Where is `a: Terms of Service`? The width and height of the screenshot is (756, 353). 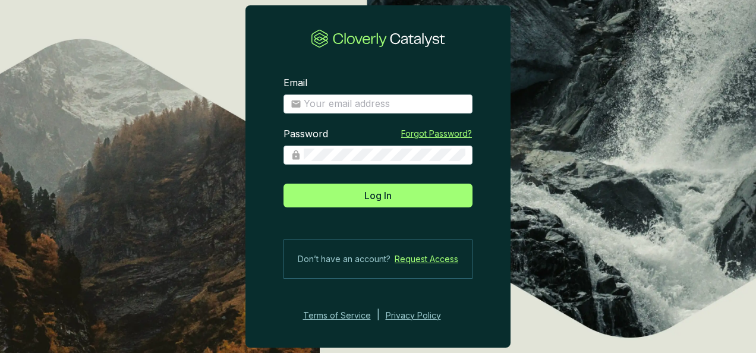
a: Terms of Service is located at coordinates (335, 316).